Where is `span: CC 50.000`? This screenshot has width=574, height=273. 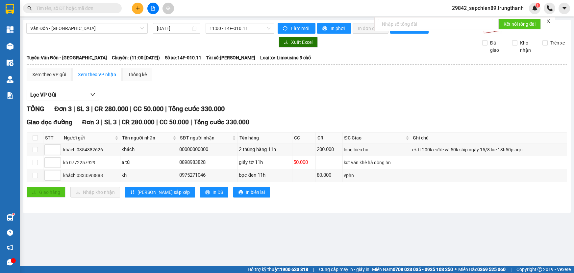 span: CC 50.000 is located at coordinates (148, 109).